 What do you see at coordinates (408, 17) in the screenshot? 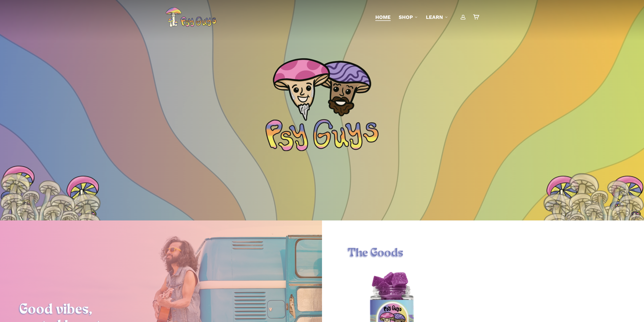
I see `a: Shop` at bounding box center [408, 17].